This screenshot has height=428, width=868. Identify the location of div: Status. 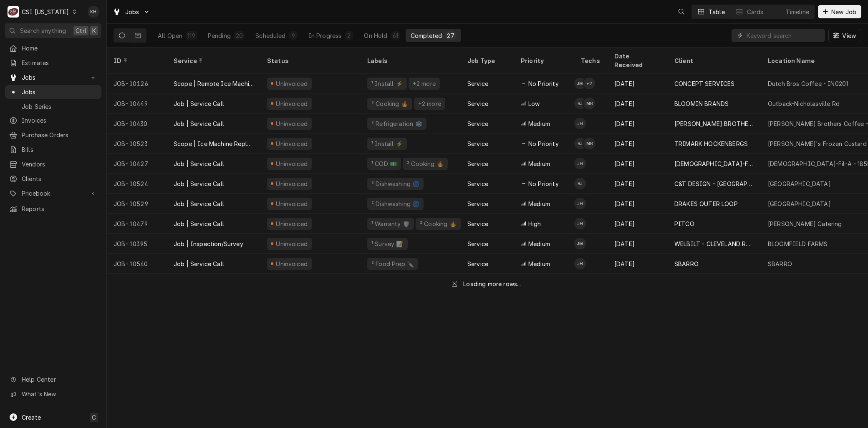
(310, 60).